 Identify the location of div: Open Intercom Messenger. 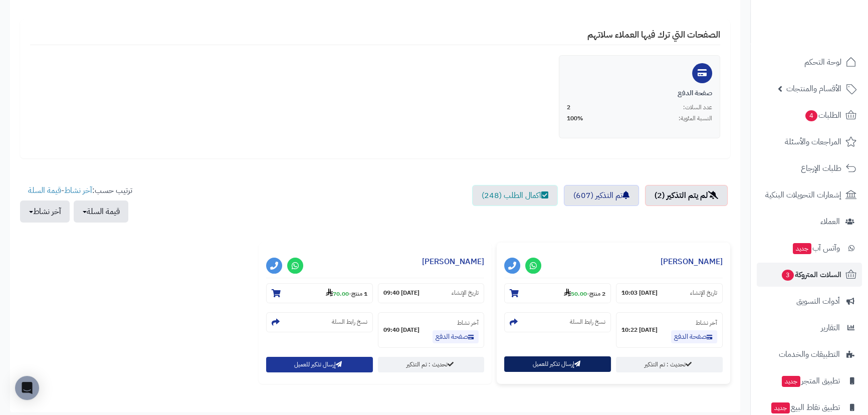
(27, 388).